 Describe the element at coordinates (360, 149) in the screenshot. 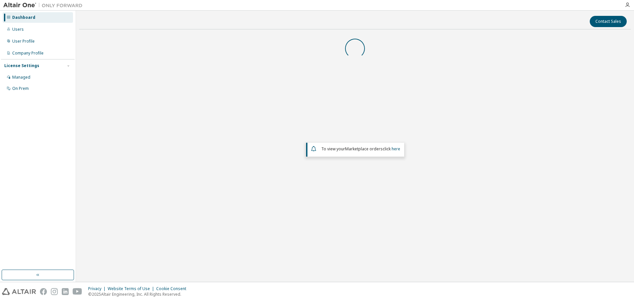

I see `span: To view your click` at that location.